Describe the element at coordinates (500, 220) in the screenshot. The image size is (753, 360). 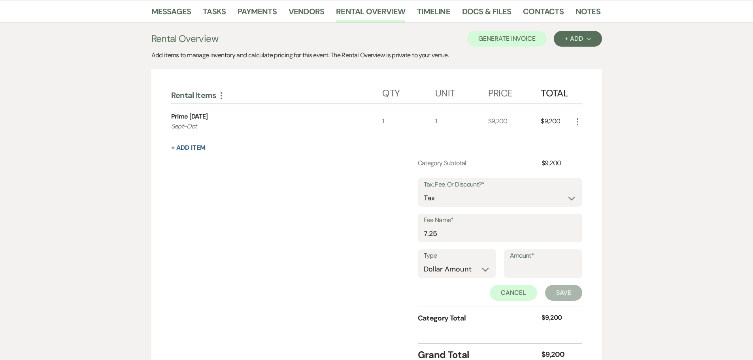
I see `label: Fee Name*` at that location.